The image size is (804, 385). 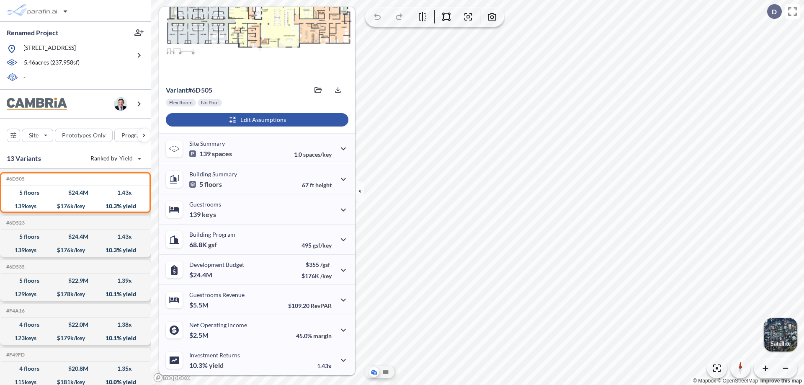 What do you see at coordinates (217, 294) in the screenshot?
I see `p: Guestrooms Revenue` at bounding box center [217, 294].